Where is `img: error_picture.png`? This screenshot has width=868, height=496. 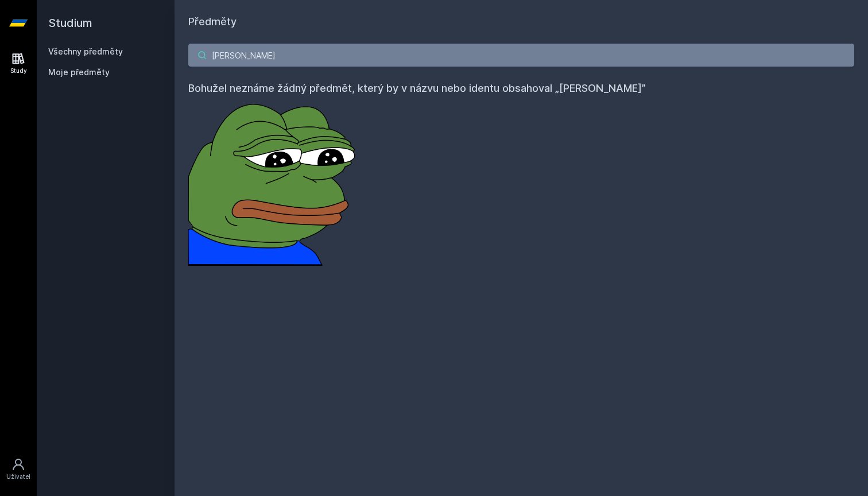 img: error_picture.png is located at coordinates (274, 181).